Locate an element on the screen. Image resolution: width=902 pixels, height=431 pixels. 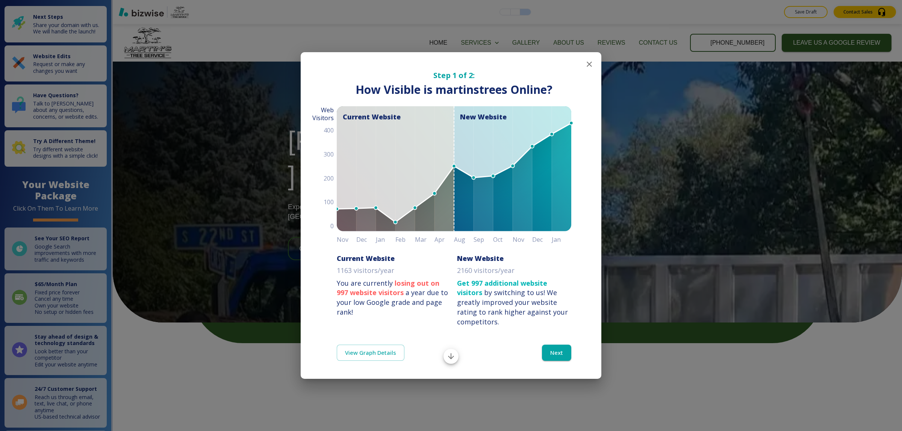
h6: Sep is located at coordinates (483, 240).